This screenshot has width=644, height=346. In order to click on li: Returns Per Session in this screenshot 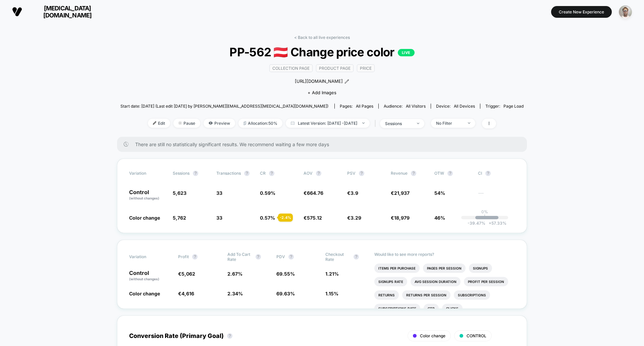, I will do `click(427, 295)`.